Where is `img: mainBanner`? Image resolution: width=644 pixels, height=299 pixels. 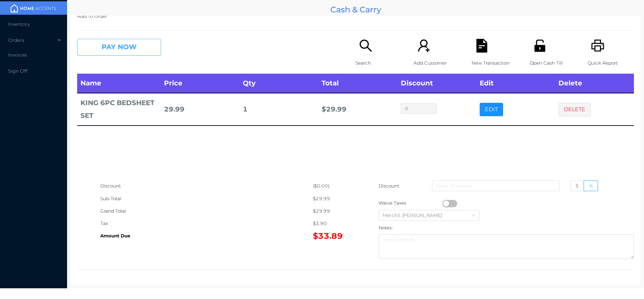
img: mainBanner is located at coordinates (33, 8).